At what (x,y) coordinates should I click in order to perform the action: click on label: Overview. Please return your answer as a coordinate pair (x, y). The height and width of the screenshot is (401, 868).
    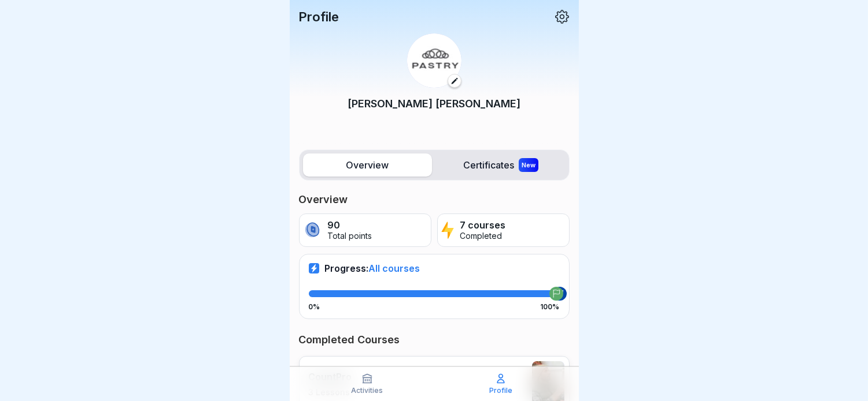
    Looking at the image, I should click on (367, 166).